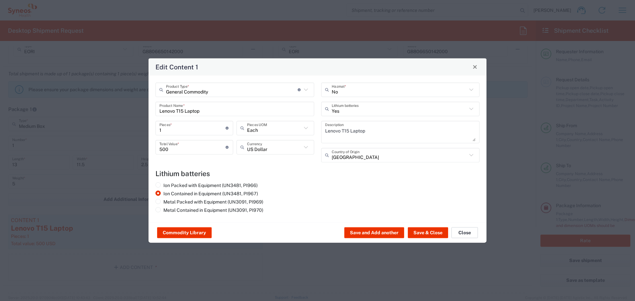  What do you see at coordinates (207, 193) in the screenshot?
I see `label: Ion Contained in Equipment (UN3481, PI967)` at bounding box center [207, 193].